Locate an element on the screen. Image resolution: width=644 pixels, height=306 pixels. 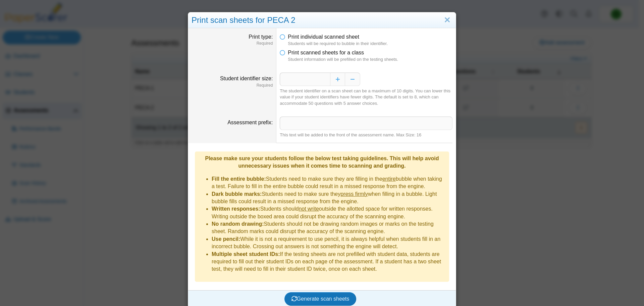
label: Student identifier size is located at coordinates (246, 78).